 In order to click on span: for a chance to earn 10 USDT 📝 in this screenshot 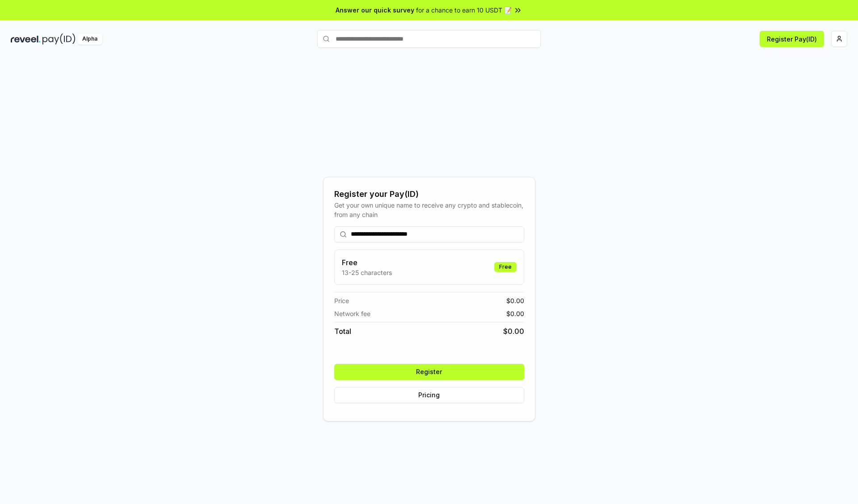, I will do `click(464, 10)`.